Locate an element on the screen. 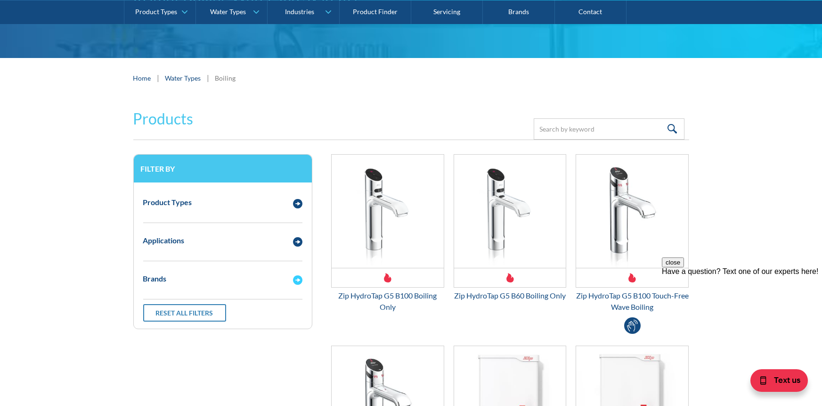 The height and width of the screenshot is (406, 822). span: Text us is located at coordinates (60, 21).